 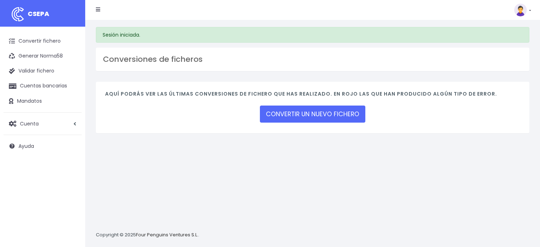 What do you see at coordinates (29, 123) in the screenshot?
I see `span: Cuenta` at bounding box center [29, 123].